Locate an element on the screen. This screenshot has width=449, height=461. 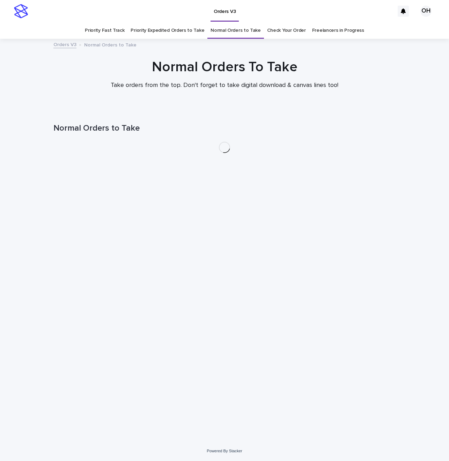
a: Freelancers in Progress is located at coordinates (338, 30).